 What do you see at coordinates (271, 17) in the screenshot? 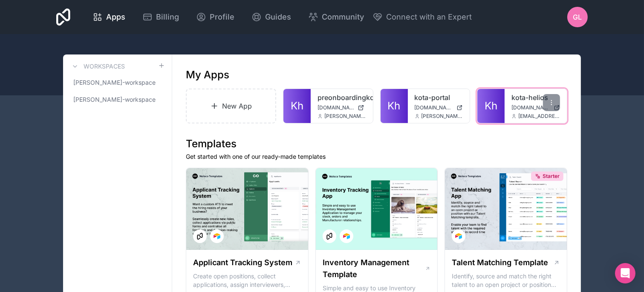
I see `a: Guides` at bounding box center [271, 17].